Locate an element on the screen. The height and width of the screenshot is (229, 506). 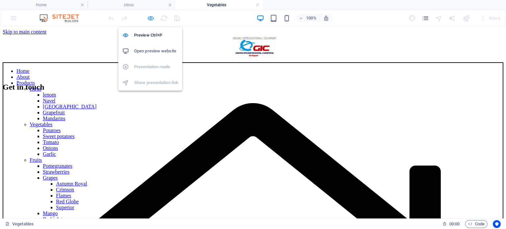
h6: Preview Ctrl+P is located at coordinates (156, 35).